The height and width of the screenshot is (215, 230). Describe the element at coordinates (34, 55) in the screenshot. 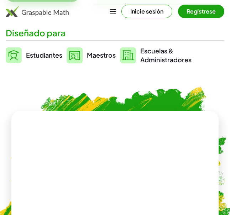

I see `a: Estudiantes` at that location.